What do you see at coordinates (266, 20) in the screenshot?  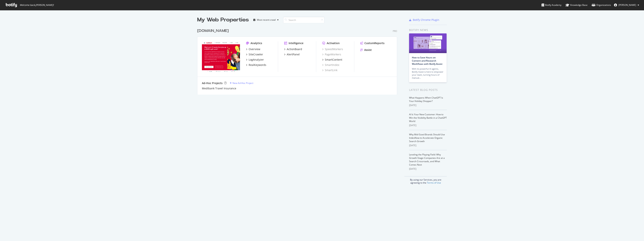 I see `div: Most recent crawl` at bounding box center [266, 20].